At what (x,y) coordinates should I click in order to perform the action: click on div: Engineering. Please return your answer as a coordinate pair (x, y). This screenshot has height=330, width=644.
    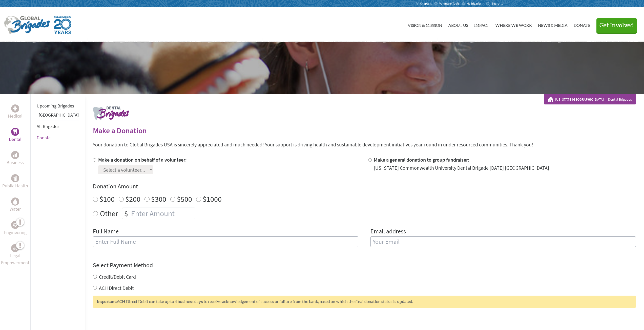
    Looking at the image, I should click on (15, 225).